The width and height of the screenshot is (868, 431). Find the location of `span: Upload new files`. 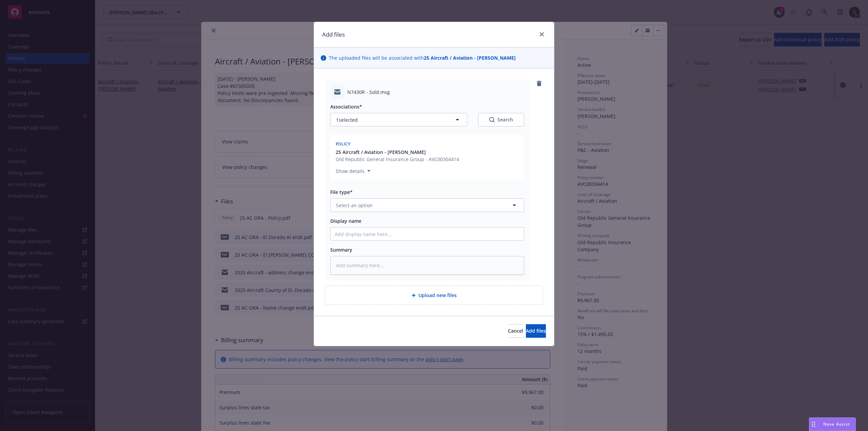

span: Upload new files is located at coordinates (438, 295).